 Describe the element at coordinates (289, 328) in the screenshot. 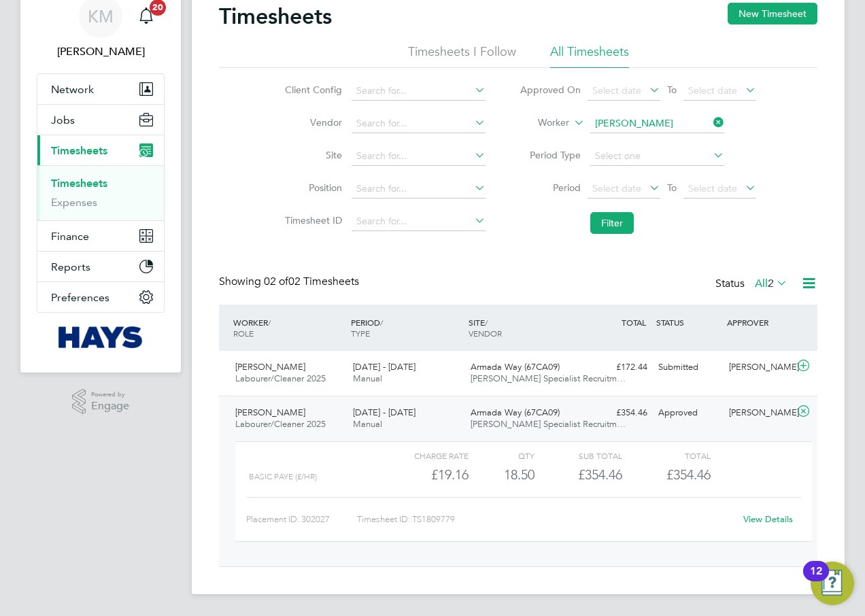

I see `div: WORKER` at that location.